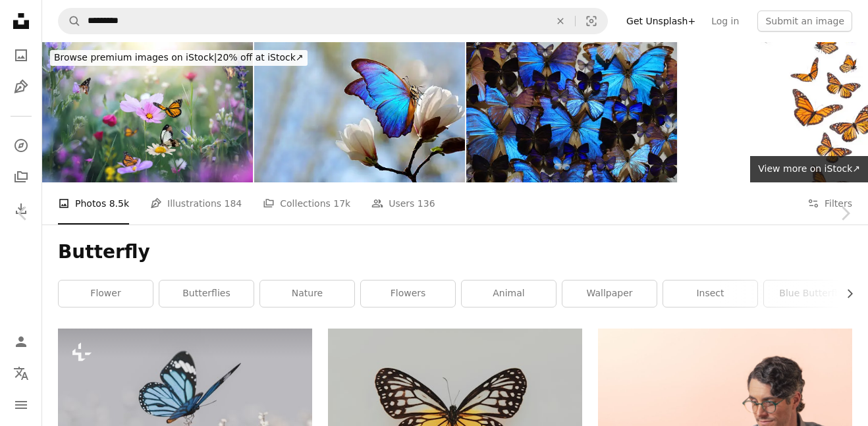  Describe the element at coordinates (342, 203) in the screenshot. I see `span: 17k` at that location.